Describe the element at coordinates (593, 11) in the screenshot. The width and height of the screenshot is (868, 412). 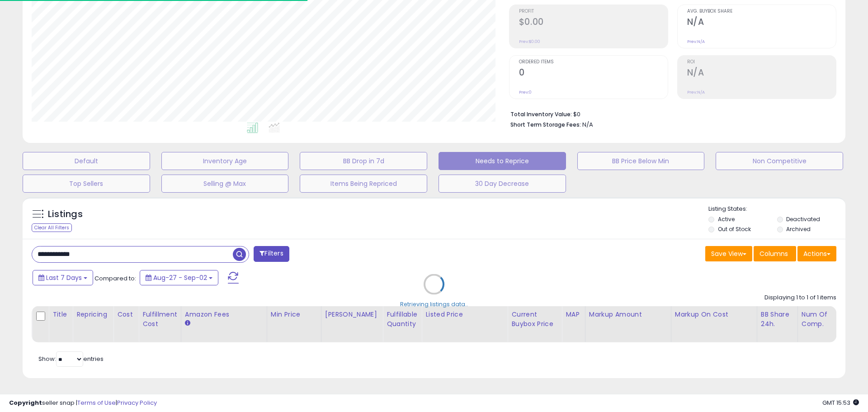
I see `span: Profit` at that location.